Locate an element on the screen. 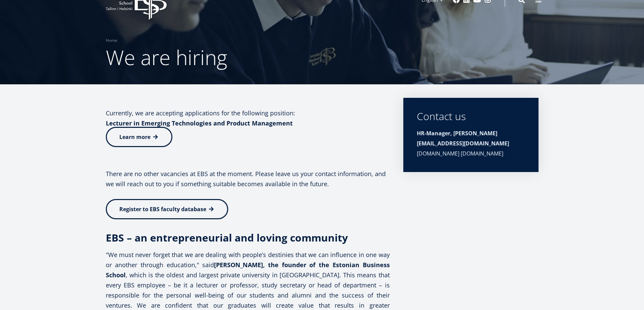  a: Register to EBS faculty database is located at coordinates (167, 209).